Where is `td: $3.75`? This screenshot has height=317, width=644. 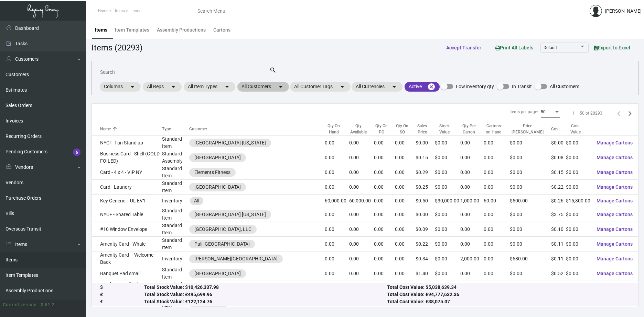
td: $3.75 is located at coordinates (558, 215).